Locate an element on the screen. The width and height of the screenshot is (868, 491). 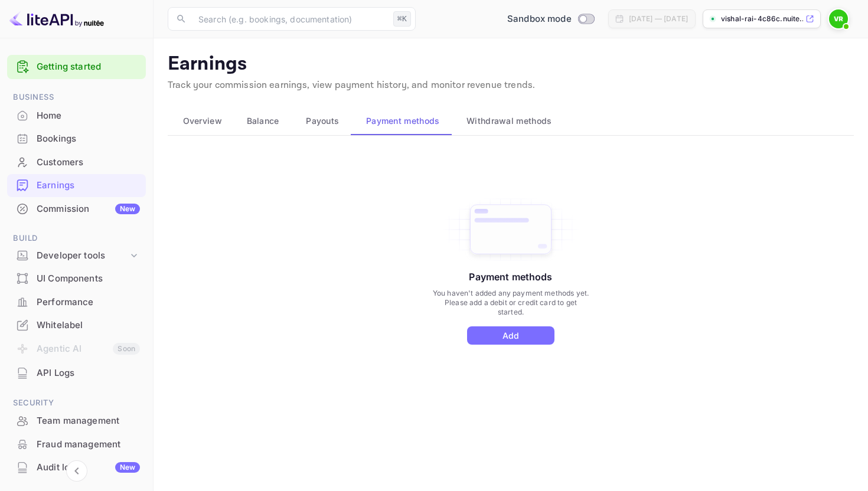
div: Commission is located at coordinates (88, 209).